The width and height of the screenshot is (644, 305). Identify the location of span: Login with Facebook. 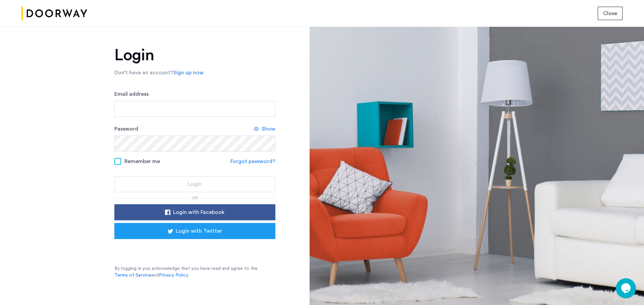
(198, 212).